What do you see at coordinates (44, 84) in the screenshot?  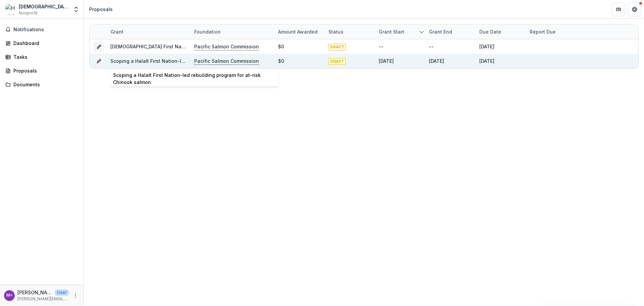 I see `div: Documents` at bounding box center [44, 84].